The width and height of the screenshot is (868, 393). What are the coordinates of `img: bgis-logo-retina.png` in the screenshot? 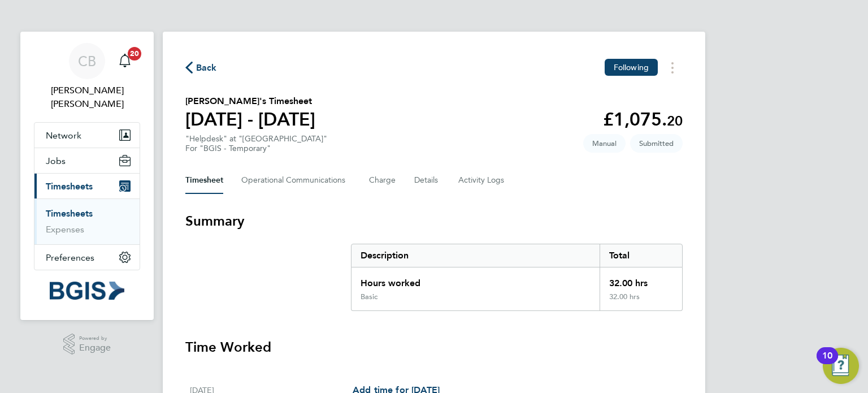 It's located at (87, 291).